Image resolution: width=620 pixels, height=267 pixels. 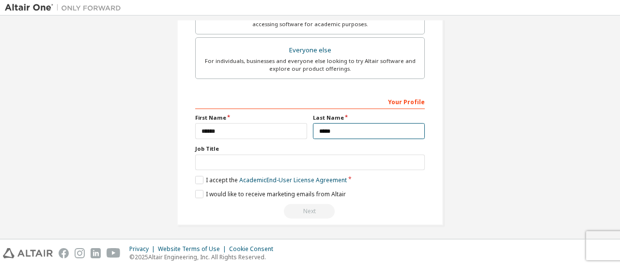 I want to click on label: Last Name, so click(x=369, y=118).